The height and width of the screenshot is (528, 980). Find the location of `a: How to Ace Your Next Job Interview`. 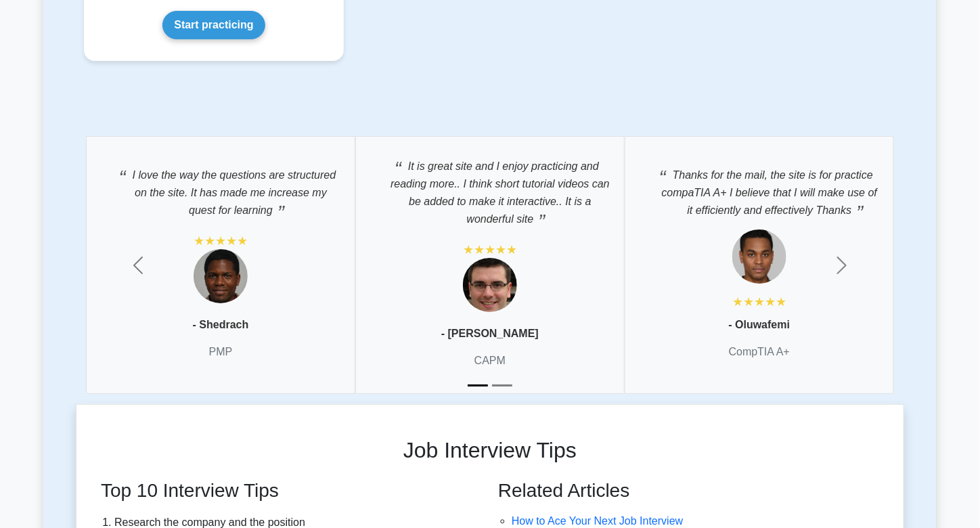

a: How to Ace Your Next Job Interview is located at coordinates (597, 520).